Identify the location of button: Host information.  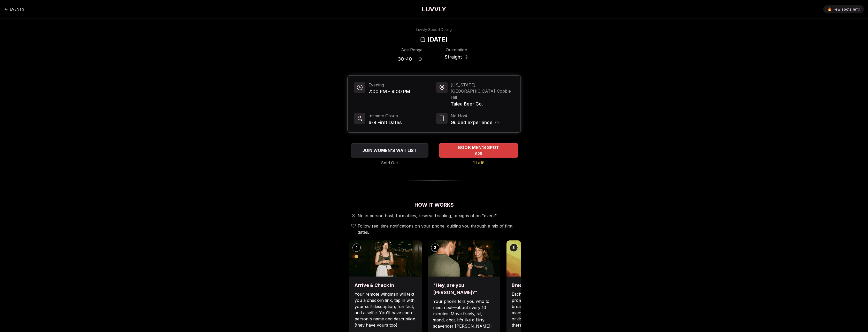
(497, 122).